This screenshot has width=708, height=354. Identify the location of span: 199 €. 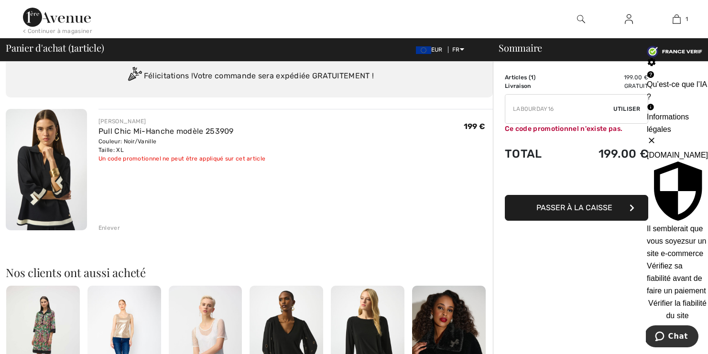
(475, 126).